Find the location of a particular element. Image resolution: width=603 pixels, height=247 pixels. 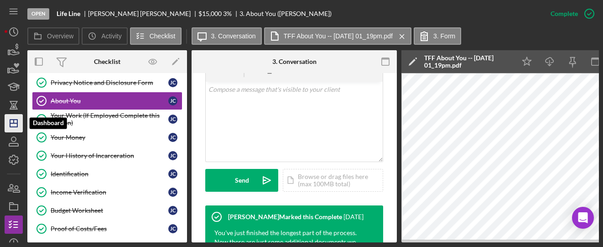

div: Open Intercom Messenger is located at coordinates (583, 218).